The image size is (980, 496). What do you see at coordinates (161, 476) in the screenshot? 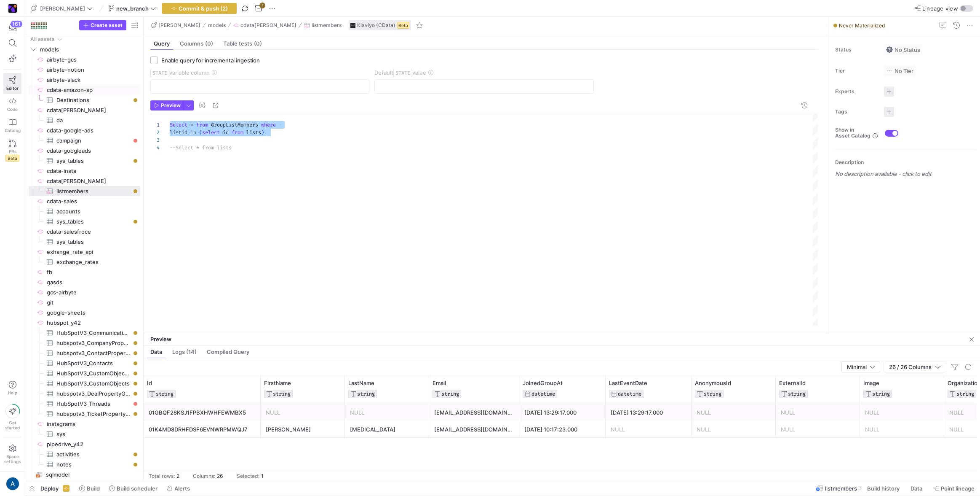
I see `div: Total rows:` at bounding box center [161, 476].